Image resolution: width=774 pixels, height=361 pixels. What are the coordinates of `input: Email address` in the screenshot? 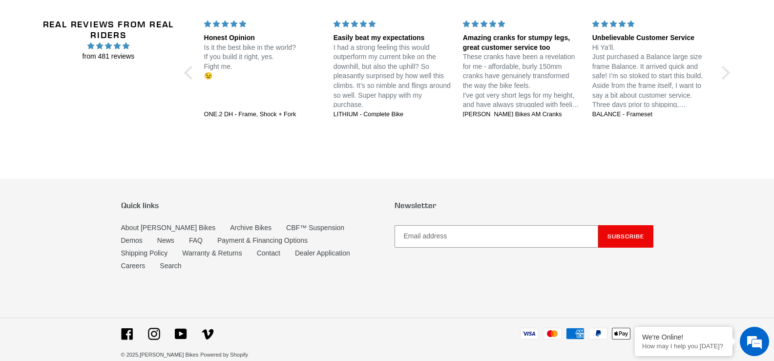 It's located at (496, 236).